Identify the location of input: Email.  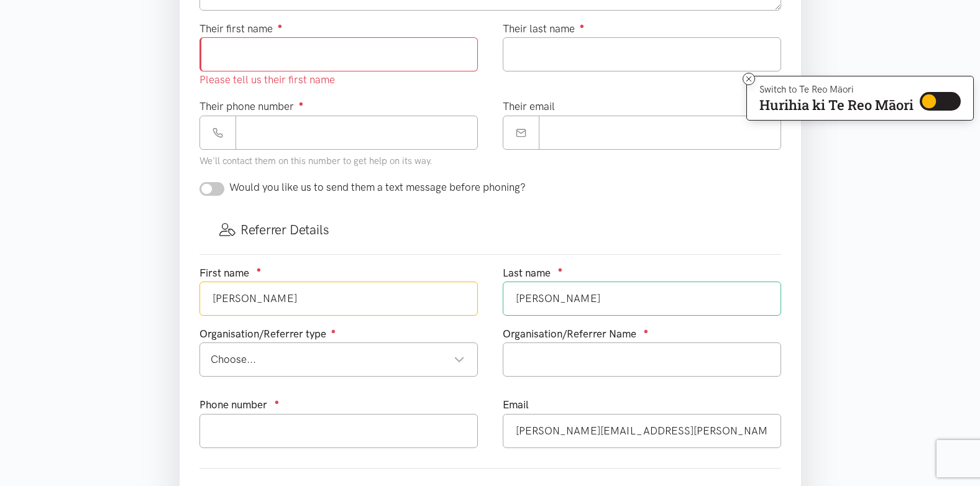
(659, 132).